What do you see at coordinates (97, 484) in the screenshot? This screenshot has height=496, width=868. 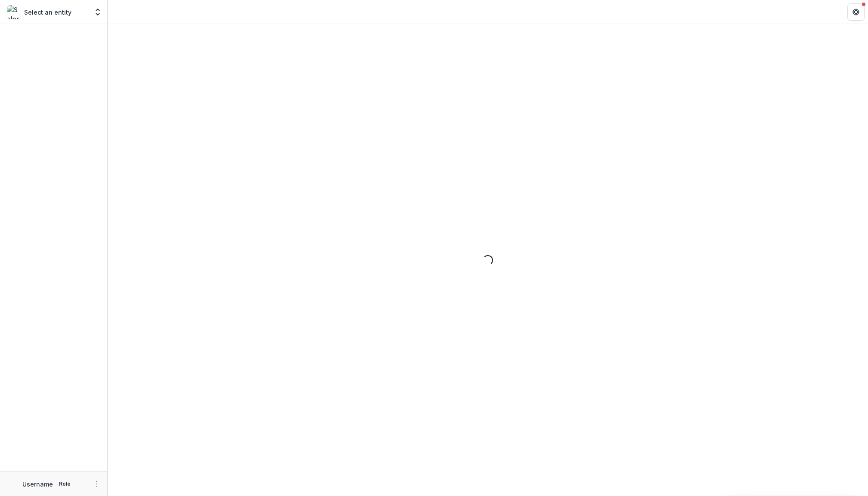 I see `button: More` at bounding box center [97, 484].